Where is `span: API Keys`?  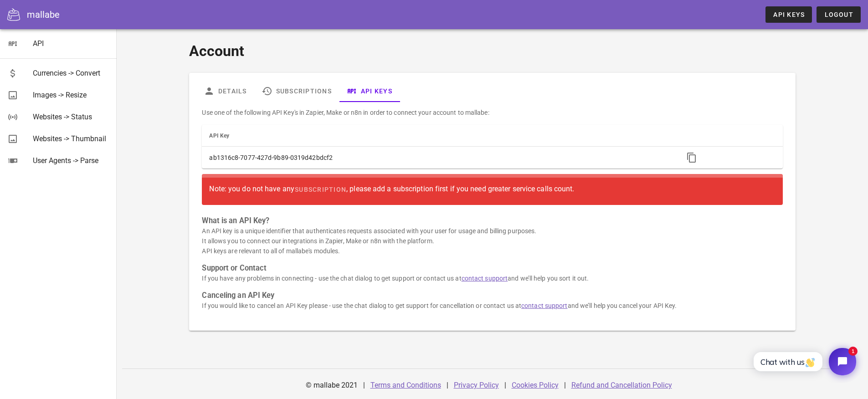
span: API Keys is located at coordinates (788, 14).